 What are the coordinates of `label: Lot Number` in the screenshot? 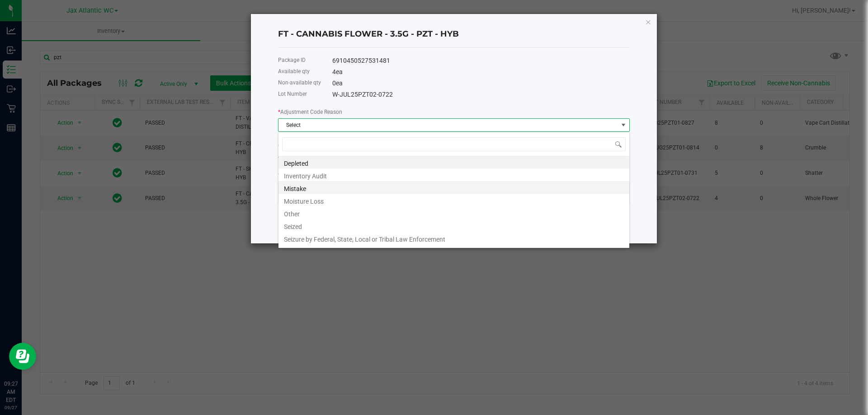 It's located at (292, 94).